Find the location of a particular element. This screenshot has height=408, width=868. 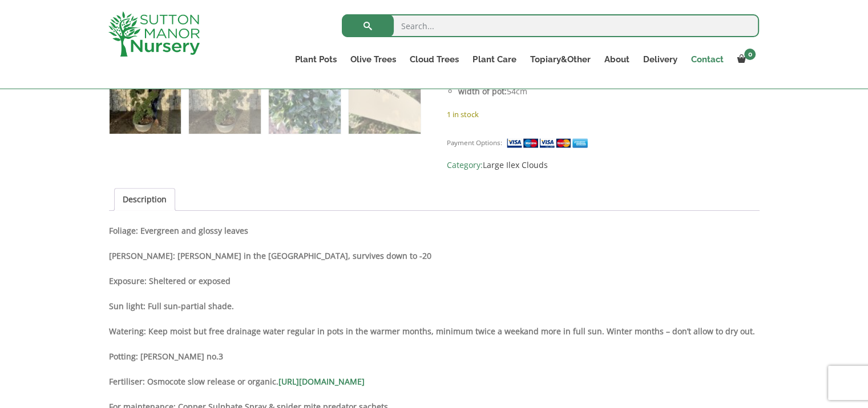

a: Plant Care is located at coordinates (494, 59).